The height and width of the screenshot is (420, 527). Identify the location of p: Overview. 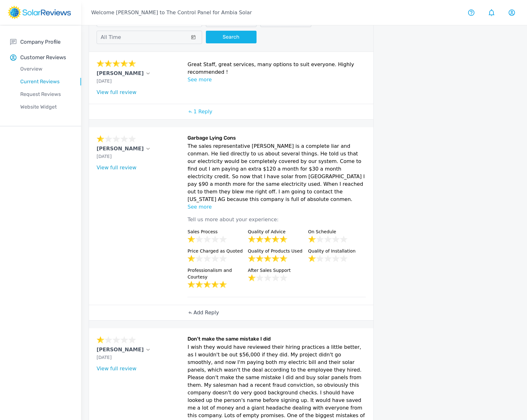
(46, 69).